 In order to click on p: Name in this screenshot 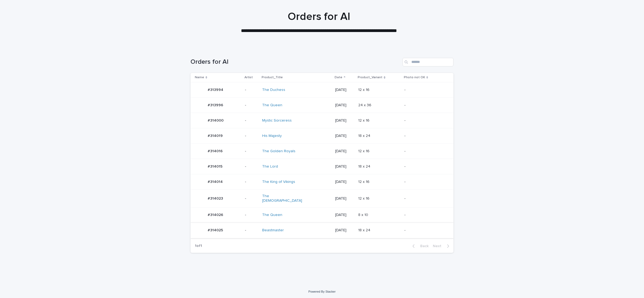, I will do `click(199, 77)`.